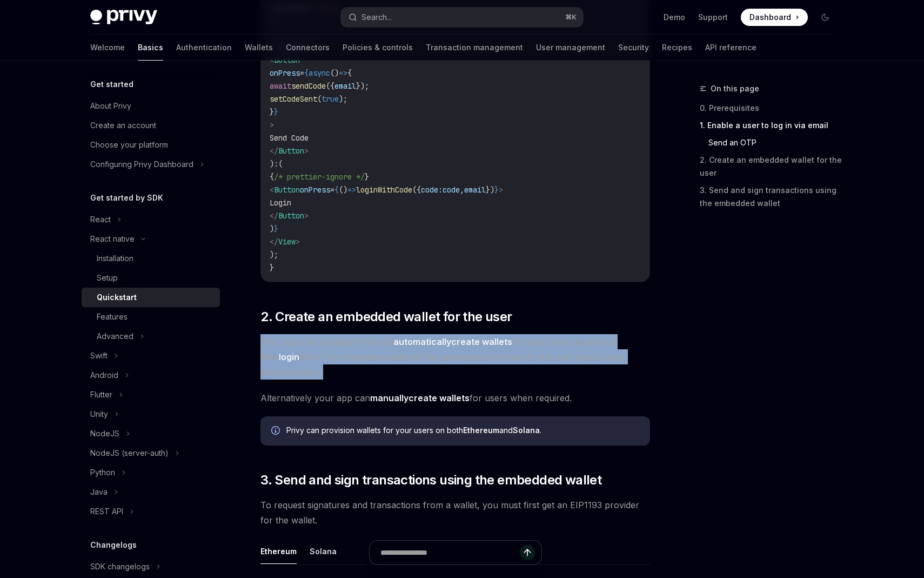 The image size is (924, 578). Describe the element at coordinates (111, 106) in the screenshot. I see `div: About Privy` at that location.